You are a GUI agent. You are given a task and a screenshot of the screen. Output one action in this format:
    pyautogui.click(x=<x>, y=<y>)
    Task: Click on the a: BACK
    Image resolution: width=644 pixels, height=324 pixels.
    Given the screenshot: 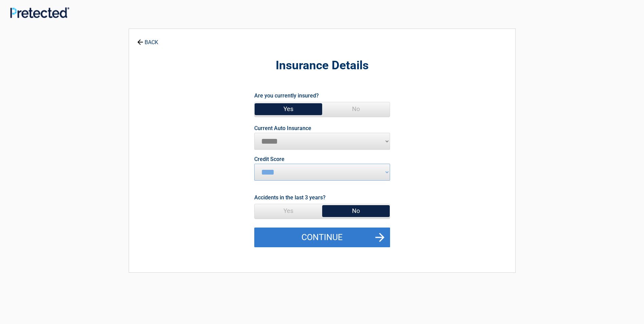 What is the action you would take?
    pyautogui.click(x=148, y=39)
    